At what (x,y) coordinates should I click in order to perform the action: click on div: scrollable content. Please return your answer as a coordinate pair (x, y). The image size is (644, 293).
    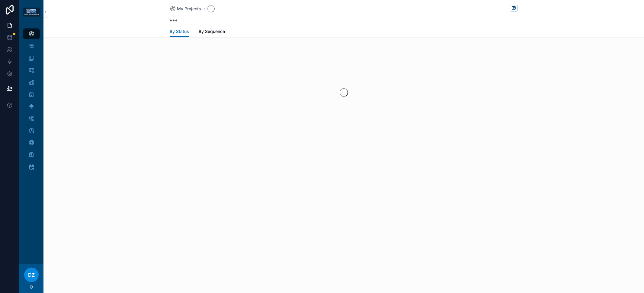
    Looking at the image, I should click on (31, 102).